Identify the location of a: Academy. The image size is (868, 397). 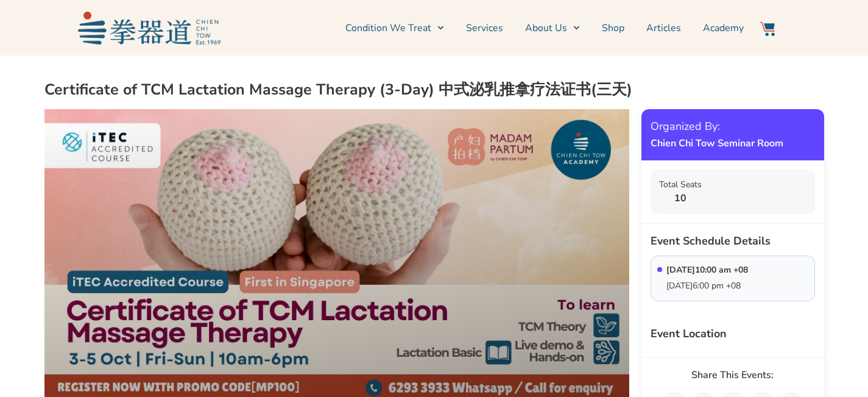
(723, 28).